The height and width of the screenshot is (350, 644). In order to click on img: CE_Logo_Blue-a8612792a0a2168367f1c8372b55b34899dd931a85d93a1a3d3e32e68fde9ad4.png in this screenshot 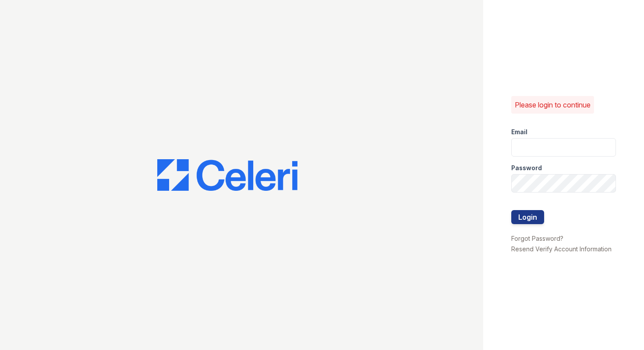, I will do `click(227, 175)`.